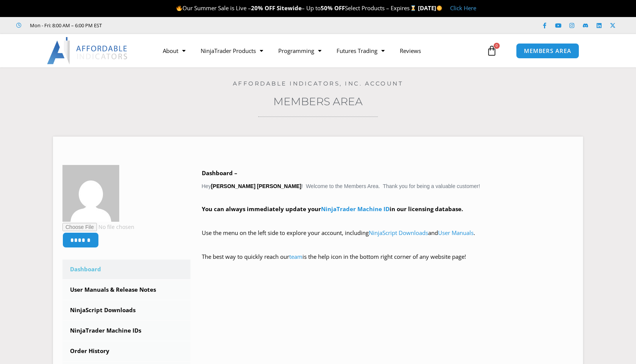 The width and height of the screenshot is (636, 364). Describe the element at coordinates (127, 290) in the screenshot. I see `a: User Manuals & Release Notes` at that location.